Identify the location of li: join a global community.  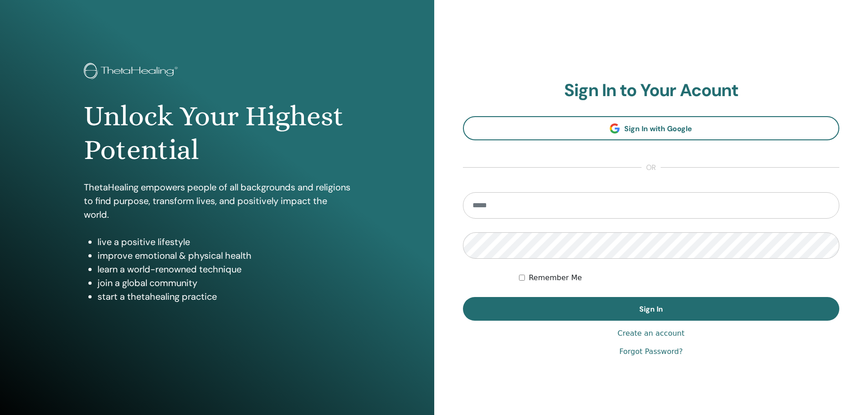
(223, 284).